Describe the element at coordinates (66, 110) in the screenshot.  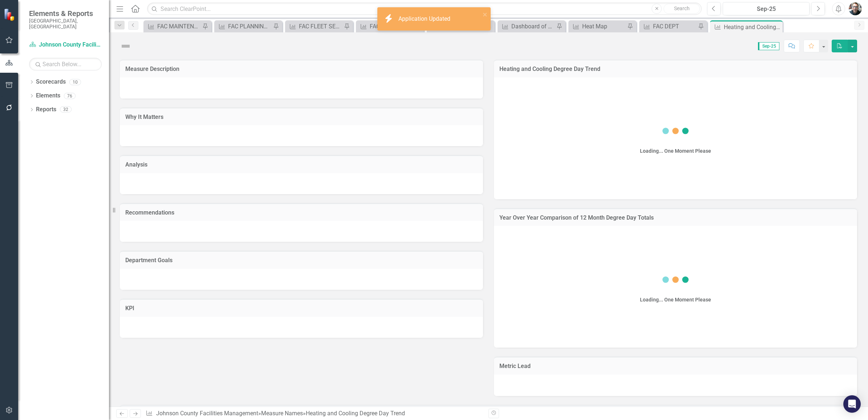
I see `div: 32` at that location.